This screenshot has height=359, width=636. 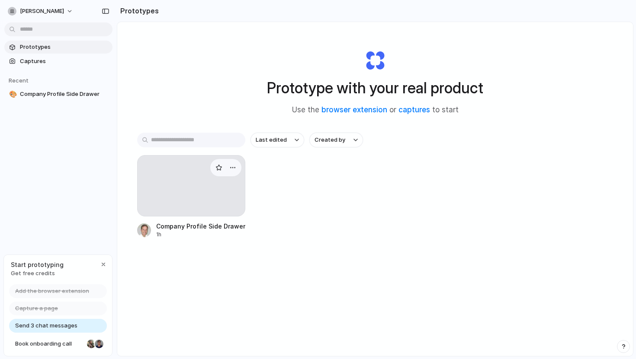 I want to click on div: Nicole Kubica, so click(x=91, y=344).